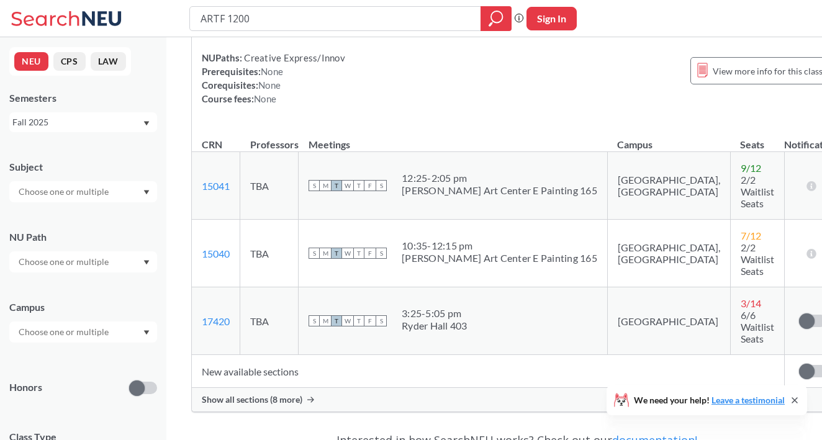 The width and height of the screenshot is (822, 440). I want to click on div: NU Path, so click(83, 237).